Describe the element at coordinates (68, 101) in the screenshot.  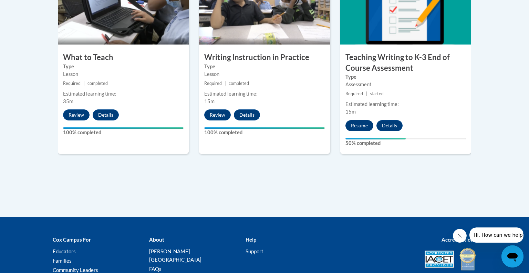
I see `span: 35m` at that location.